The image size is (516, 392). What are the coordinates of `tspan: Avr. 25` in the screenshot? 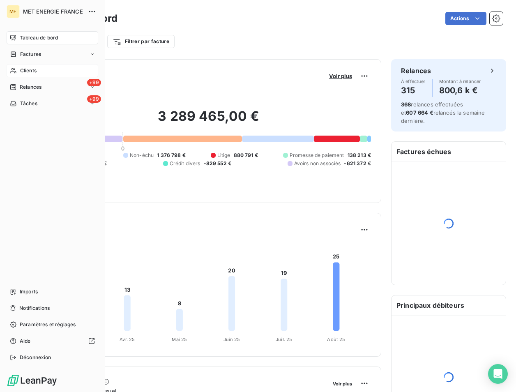 It's located at (127, 339).